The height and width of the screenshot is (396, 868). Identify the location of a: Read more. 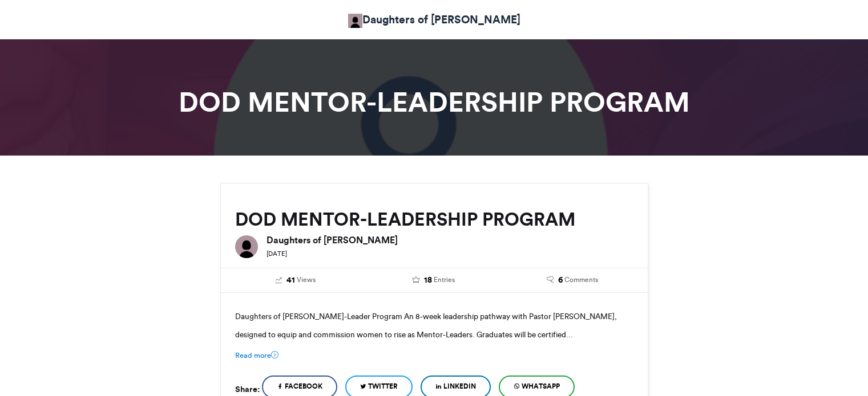
(256, 355).